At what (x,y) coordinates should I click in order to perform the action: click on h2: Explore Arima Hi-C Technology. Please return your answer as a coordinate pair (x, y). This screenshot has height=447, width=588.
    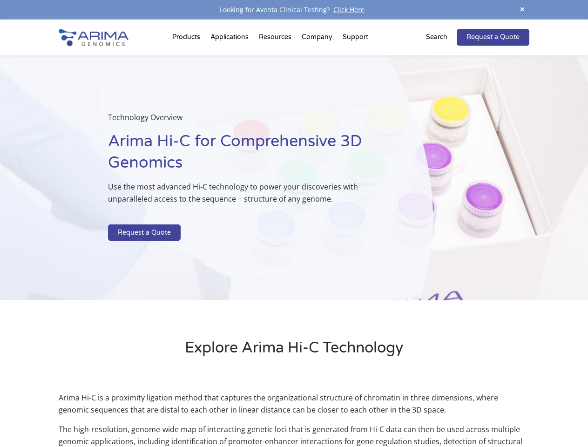
    Looking at the image, I should click on (294, 352).